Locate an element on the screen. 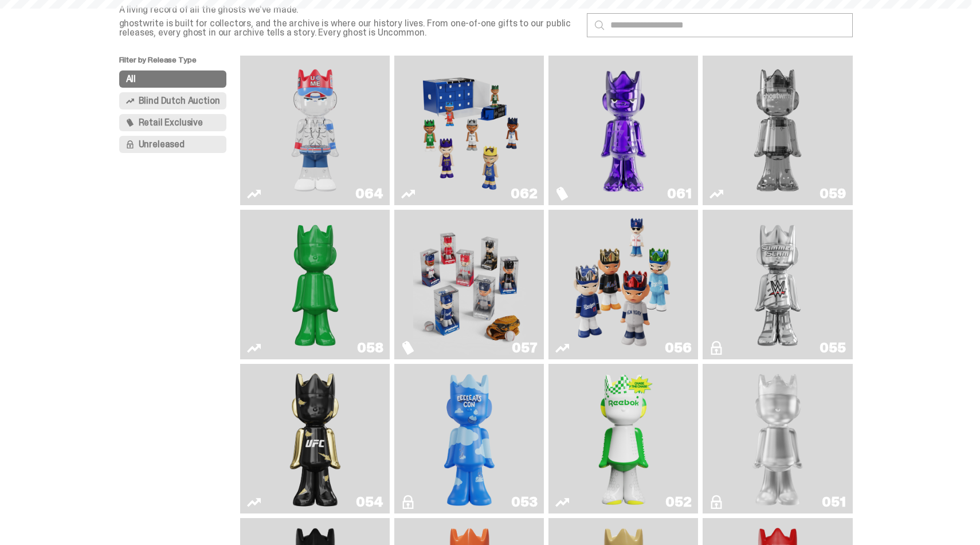 The image size is (980, 545). a: Ruby is located at coordinates (315, 438).